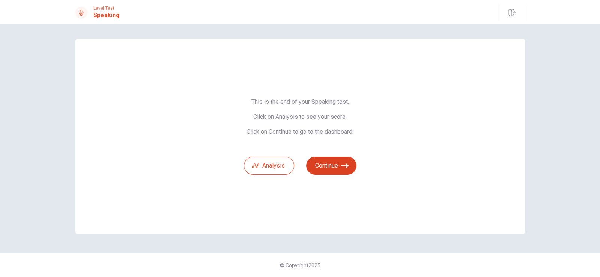  What do you see at coordinates (106, 8) in the screenshot?
I see `span: Level Test` at bounding box center [106, 8].